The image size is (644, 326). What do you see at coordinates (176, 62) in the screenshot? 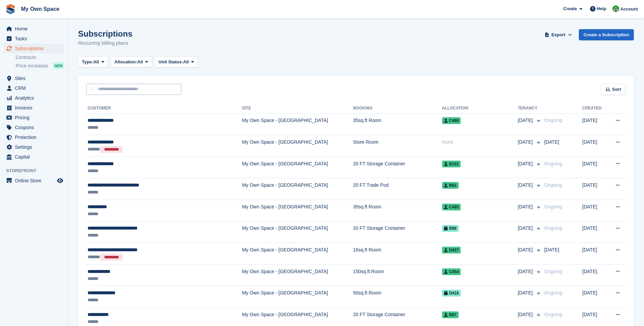
I see `button: Unit Status: All` at bounding box center [176, 62].